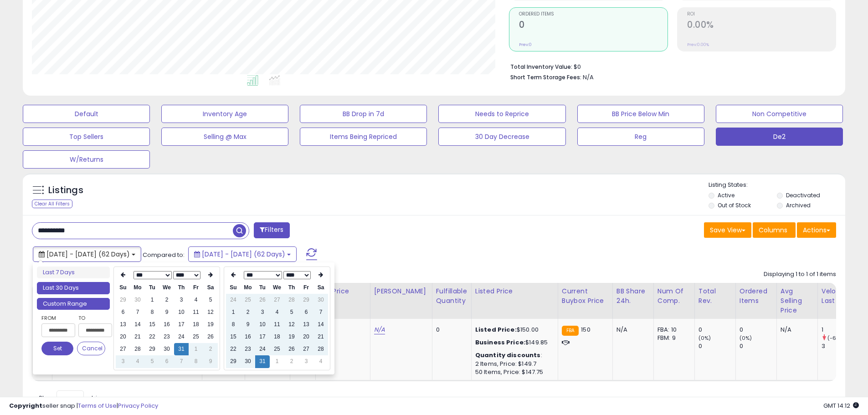 This screenshot has height=415, width=868. Describe the element at coordinates (321, 349) in the screenshot. I see `td: 28` at that location.